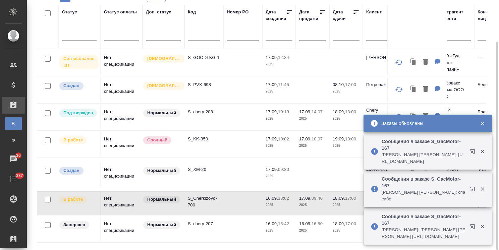 This screenshot has width=499, height=250. Describe the element at coordinates (13, 141) in the screenshot. I see `a: Ф` at that location.